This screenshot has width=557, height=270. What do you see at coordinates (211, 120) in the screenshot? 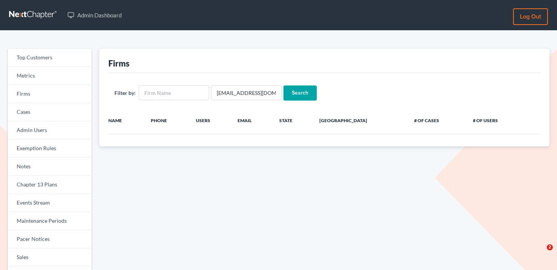
I see `th: Users` at bounding box center [211, 120].